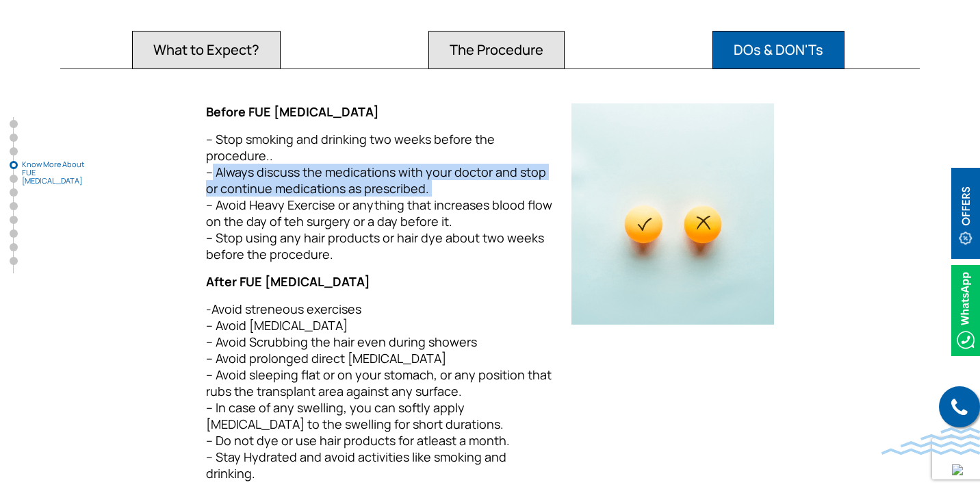 This screenshot has height=489, width=980. I want to click on a: Whatsappicon, so click(966, 310).